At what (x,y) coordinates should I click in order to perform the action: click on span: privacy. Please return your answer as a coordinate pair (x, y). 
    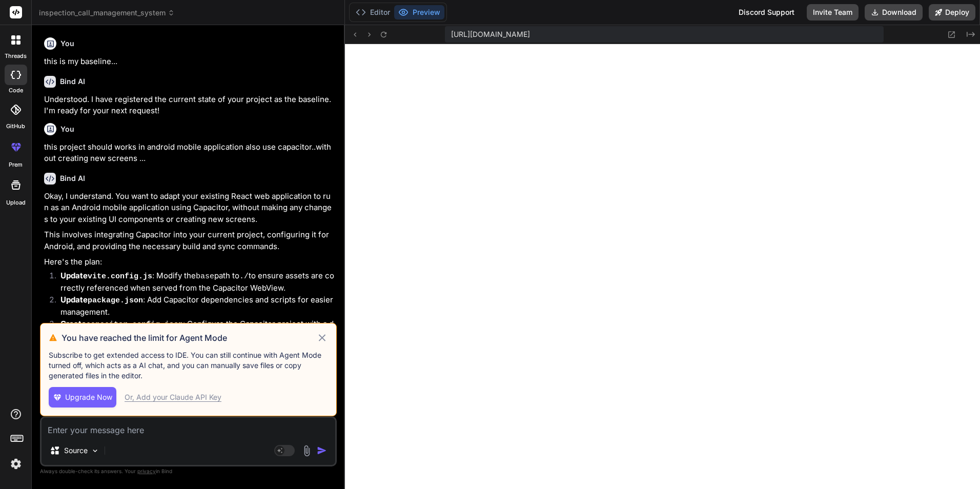
    Looking at the image, I should click on (146, 472).